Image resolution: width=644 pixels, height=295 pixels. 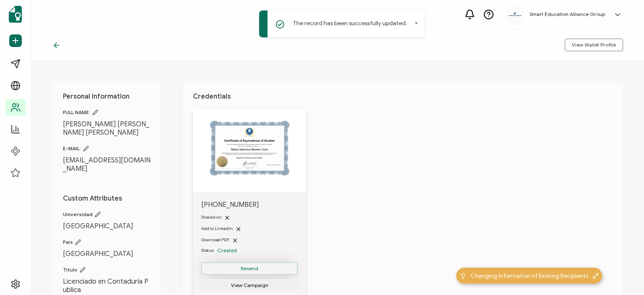 I want to click on div: Chat Widget, so click(x=574, y=248).